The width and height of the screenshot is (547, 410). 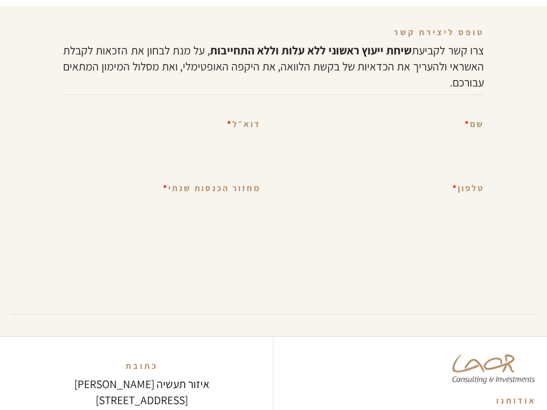 What do you see at coordinates (214, 188) in the screenshot?
I see `strong: מחזור הכנסות שנתי` at bounding box center [214, 188].